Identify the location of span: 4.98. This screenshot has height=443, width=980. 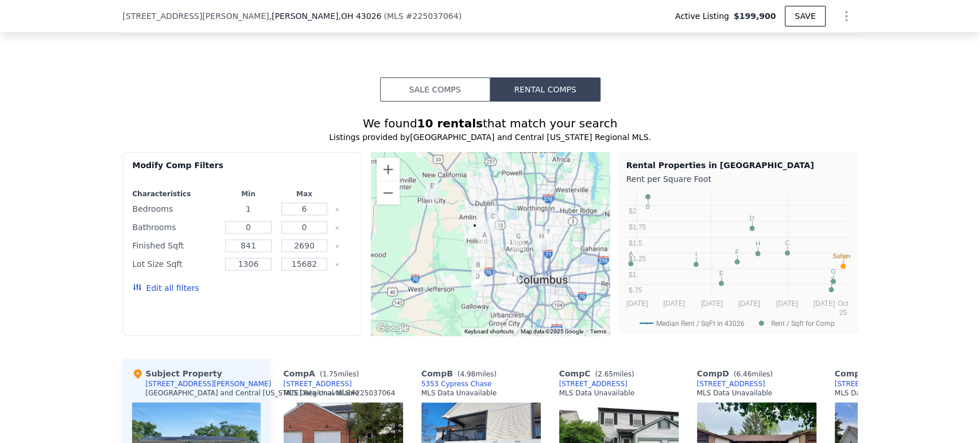
(467, 374).